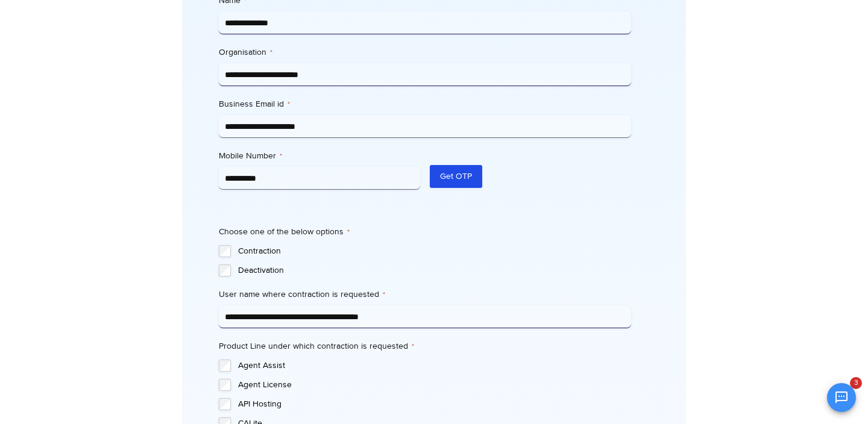 This screenshot has width=868, height=424. Describe the element at coordinates (434, 366) in the screenshot. I see `label: Agent Assist` at that location.